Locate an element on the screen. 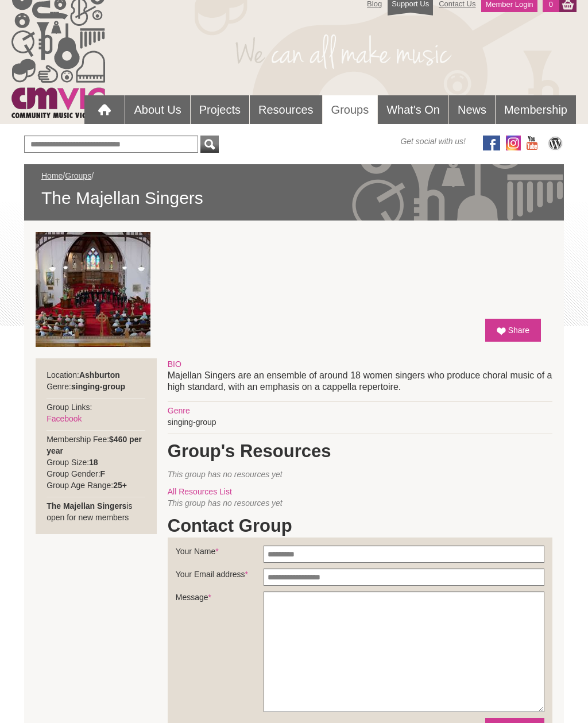 The width and height of the screenshot is (588, 723). a: News is located at coordinates (472, 110).